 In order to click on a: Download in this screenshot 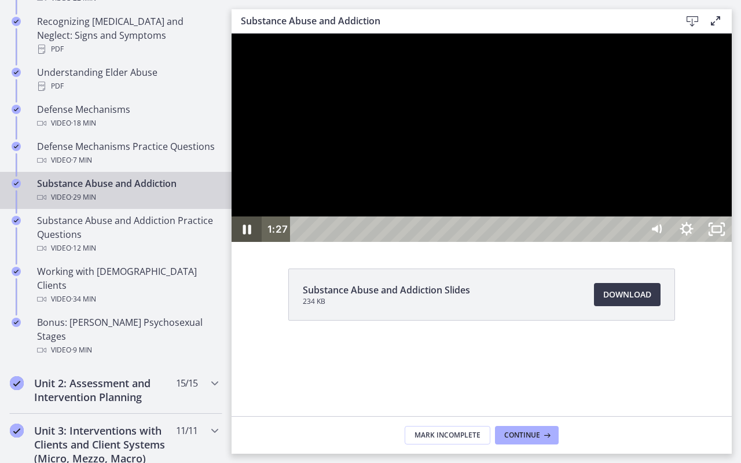, I will do `click(627, 294)`.